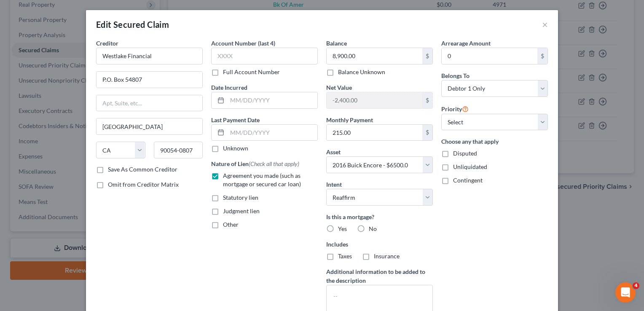  What do you see at coordinates (468, 180) in the screenshot?
I see `span: Contingent` at bounding box center [468, 180].